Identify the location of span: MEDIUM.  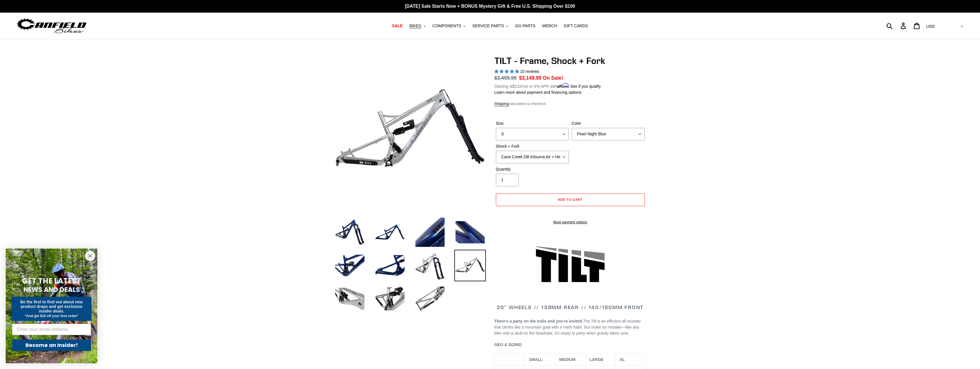
(567, 359).